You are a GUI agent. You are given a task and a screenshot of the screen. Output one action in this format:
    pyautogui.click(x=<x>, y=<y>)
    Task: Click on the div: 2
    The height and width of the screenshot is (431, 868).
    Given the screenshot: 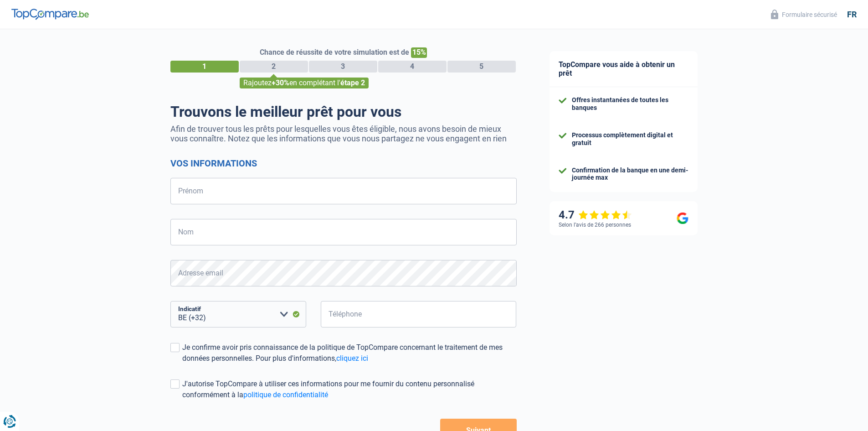 What is the action you would take?
    pyautogui.click(x=274, y=67)
    